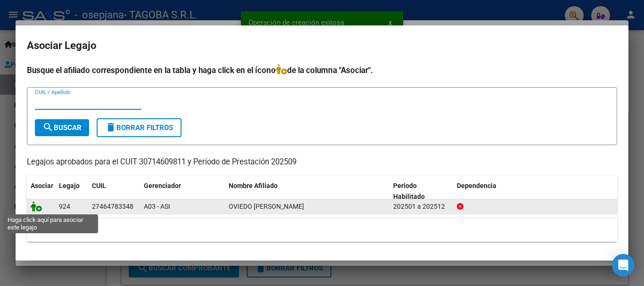 Image resolution: width=644 pixels, height=286 pixels. Describe the element at coordinates (421, 191) in the screenshot. I see `datatable-header-cell: Periodo Habilitado` at that location.